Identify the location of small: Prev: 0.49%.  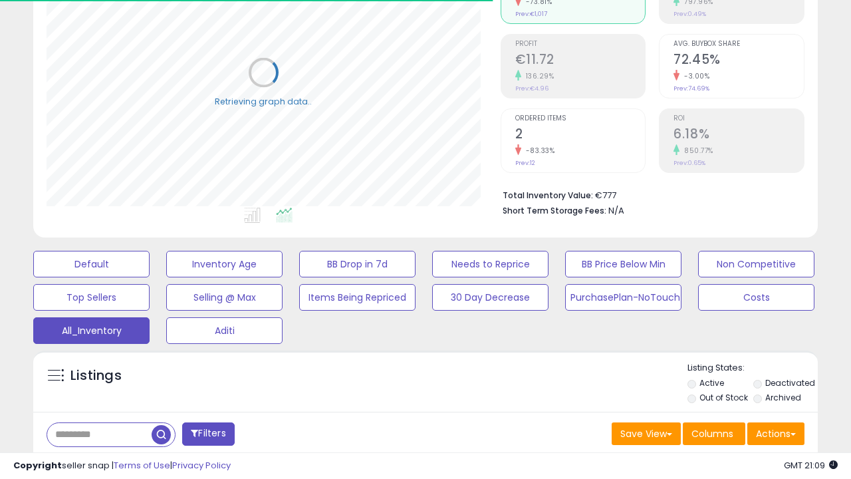
(689, 14).